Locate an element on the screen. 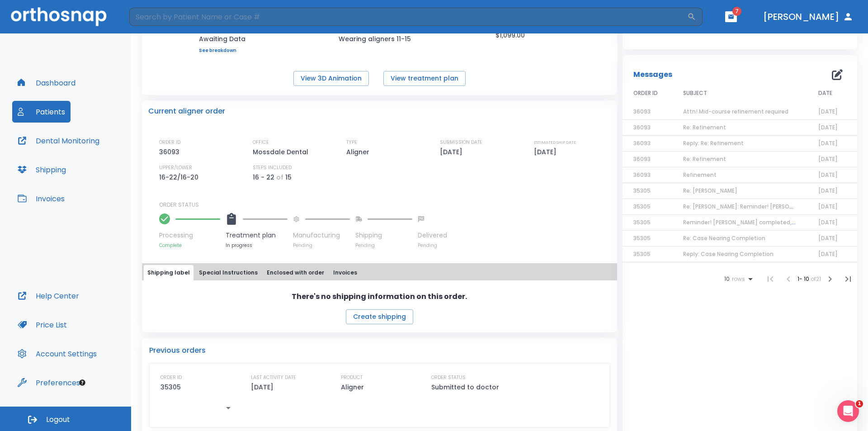 The width and height of the screenshot is (868, 431). a: Shipping is located at coordinates (42, 170).